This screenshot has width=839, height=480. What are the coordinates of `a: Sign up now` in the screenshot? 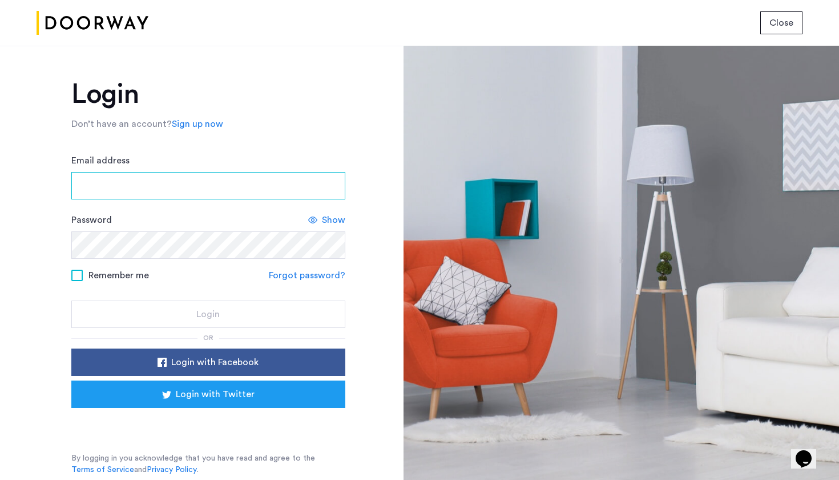 It's located at (198, 124).